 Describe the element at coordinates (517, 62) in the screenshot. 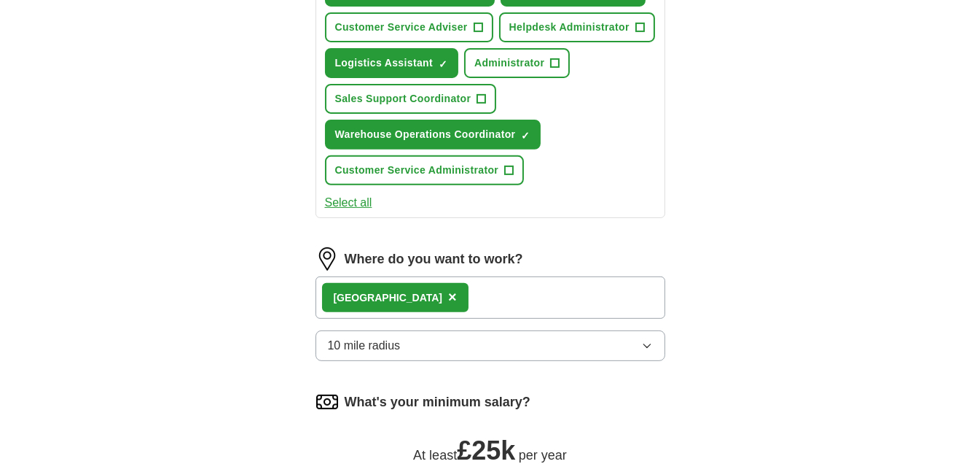

I see `button: Administrator` at that location.